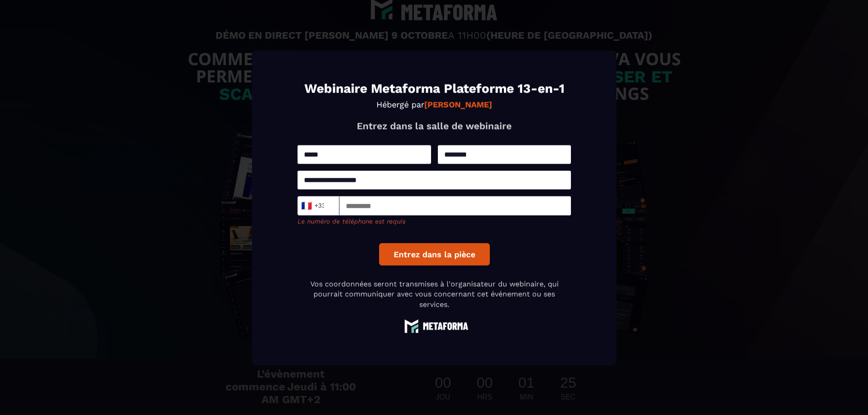 The image size is (868, 415). I want to click on span: +33, so click(313, 205).